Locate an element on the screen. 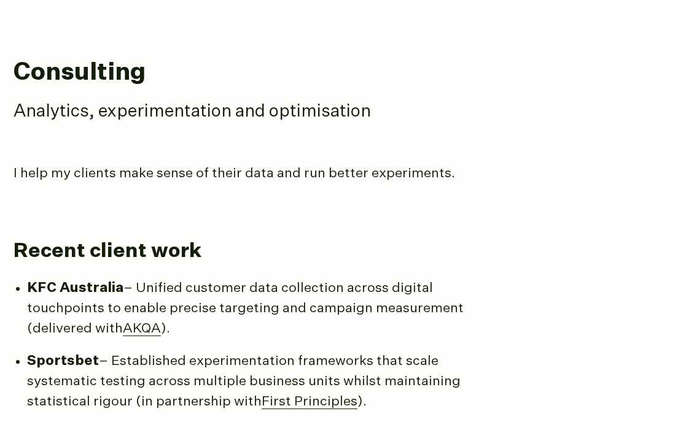 The height and width of the screenshot is (422, 694). strong: KFC Australia is located at coordinates (75, 288).